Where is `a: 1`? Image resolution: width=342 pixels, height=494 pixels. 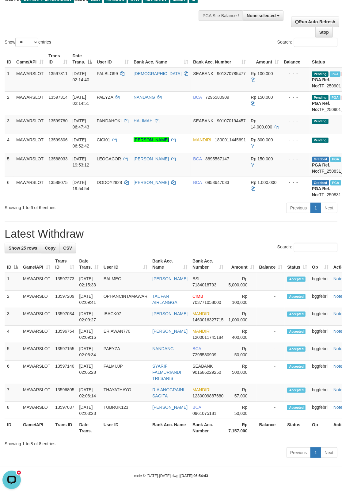 a: 1 is located at coordinates (316, 208).